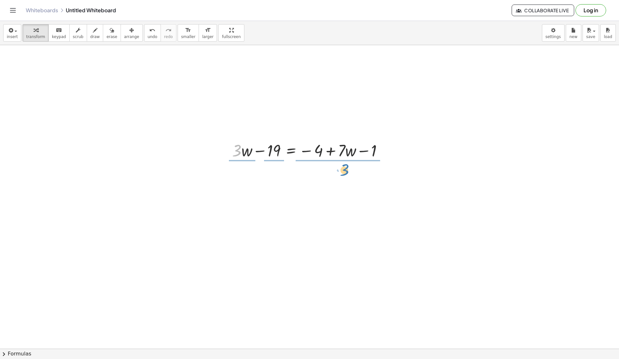 The image size is (619, 359). I want to click on button: Collaborate Live, so click(543, 10).